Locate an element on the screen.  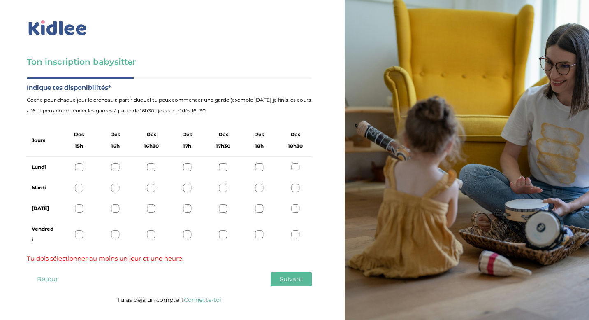
label: Lundi is located at coordinates (43, 167).